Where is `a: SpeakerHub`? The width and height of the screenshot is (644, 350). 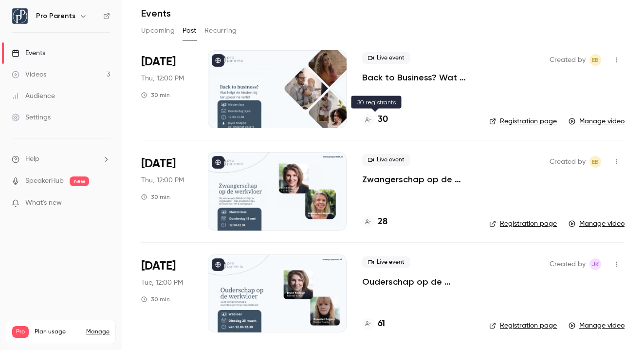 a: SpeakerHub is located at coordinates (44, 181).